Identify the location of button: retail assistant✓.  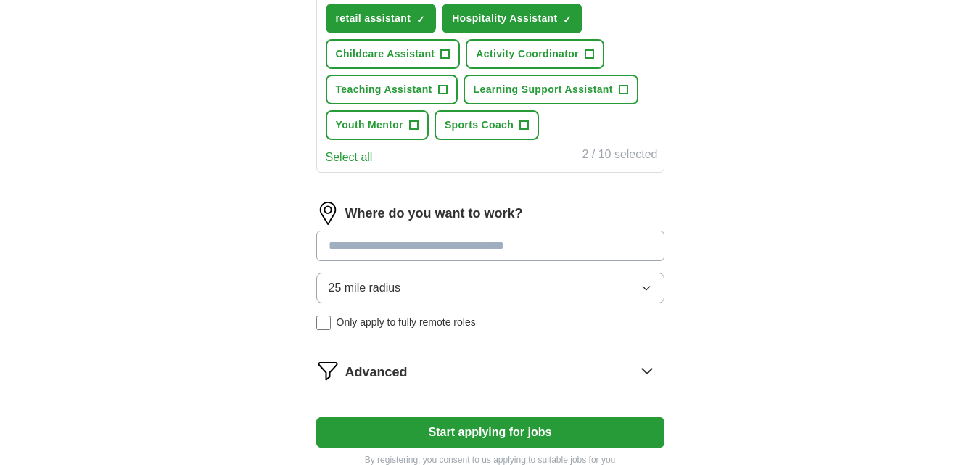
(381, 18).